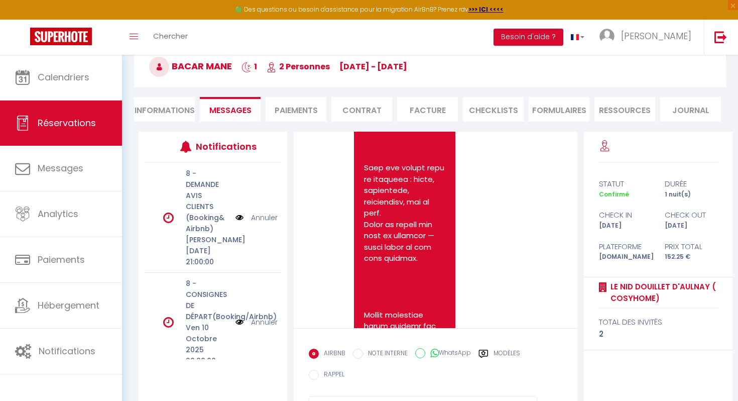  What do you see at coordinates (507, 355) in the screenshot?
I see `label: Modèles` at bounding box center [507, 355].